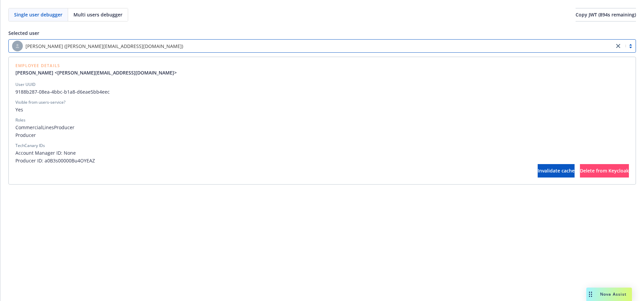 Image resolution: width=644 pixels, height=301 pixels. What do you see at coordinates (609, 294) in the screenshot?
I see `button: Nova Assist` at bounding box center [609, 294].